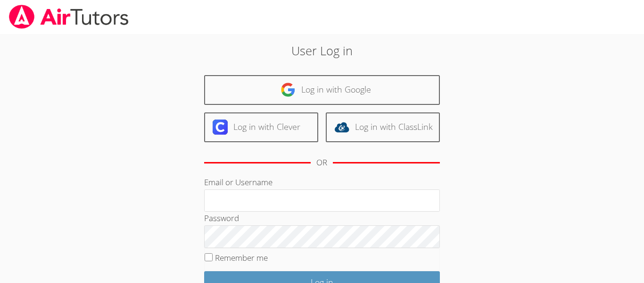  What do you see at coordinates (69, 17) in the screenshot?
I see `img: airtutors_banner-c4298cdbf04f3fff15de1276eac7730deb9818008684d7c2e4769d2f7ddbe033.png` at bounding box center [69, 17].